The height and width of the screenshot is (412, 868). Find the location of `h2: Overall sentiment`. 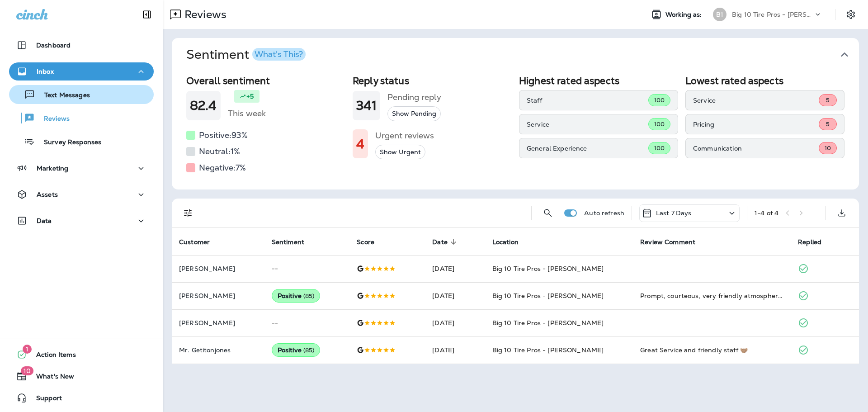

h2: Overall sentiment is located at coordinates (265, 80).